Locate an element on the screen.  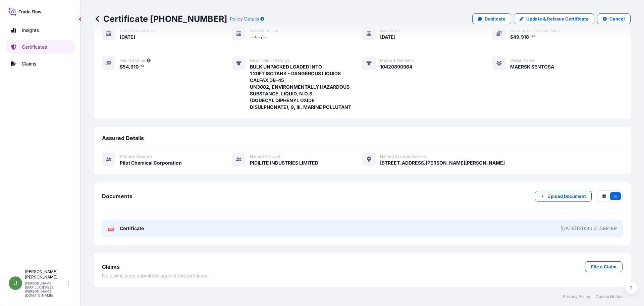
span: Named Assured is located at coordinates (265, 157).